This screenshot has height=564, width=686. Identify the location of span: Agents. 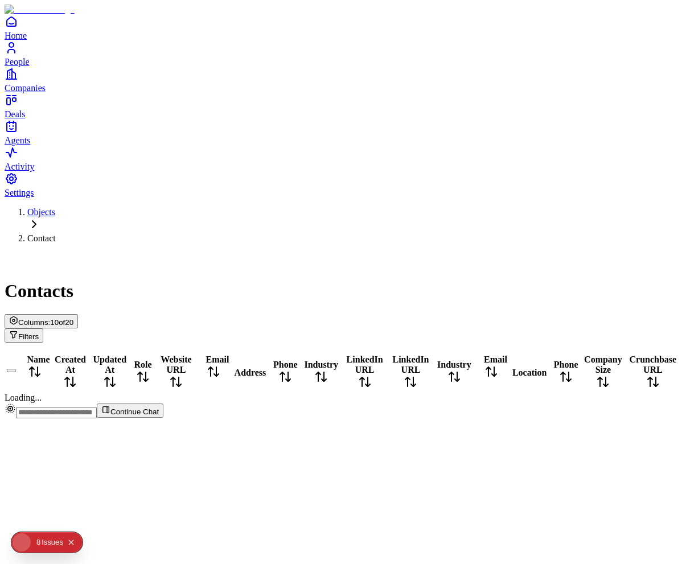
(17, 140).